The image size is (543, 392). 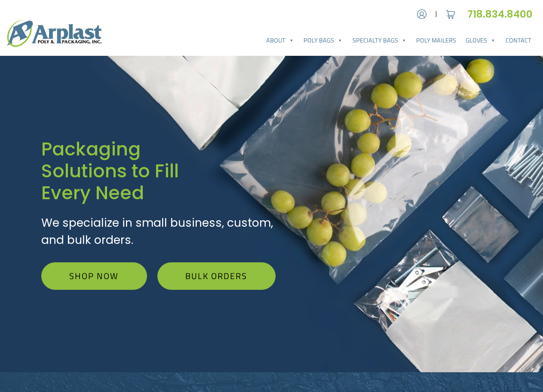 I want to click on a: Contact, so click(x=518, y=41).